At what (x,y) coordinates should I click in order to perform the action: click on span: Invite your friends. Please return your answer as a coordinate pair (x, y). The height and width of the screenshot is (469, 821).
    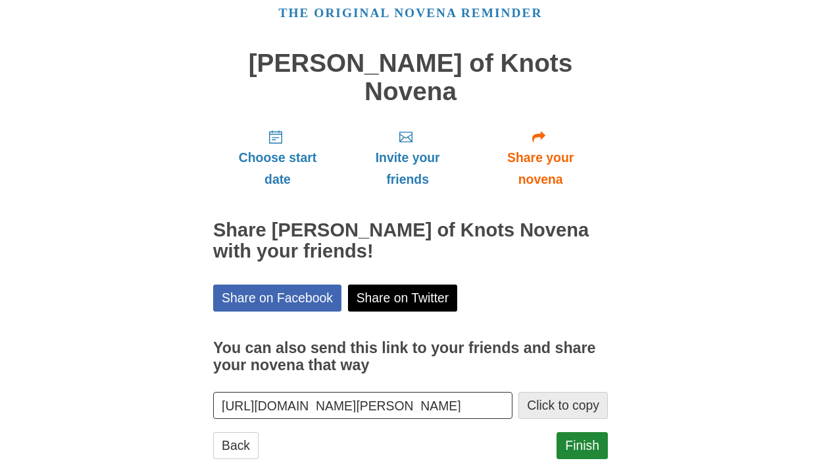
    Looking at the image, I should click on (407, 168).